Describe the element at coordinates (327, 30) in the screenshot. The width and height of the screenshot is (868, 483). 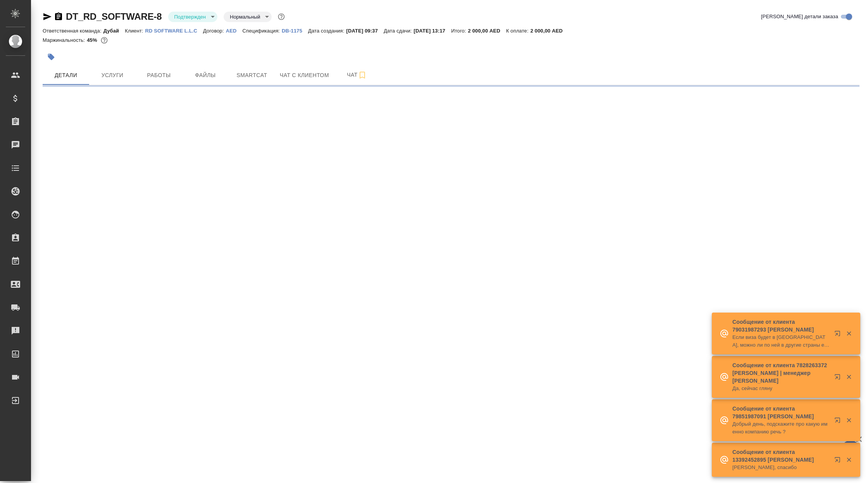
I see `p: Дата создания:` at that location.